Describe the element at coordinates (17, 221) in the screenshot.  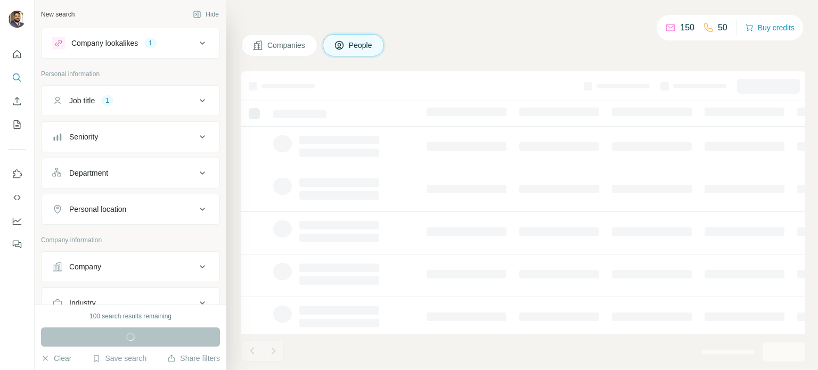
I see `button: Dashboard` at that location.